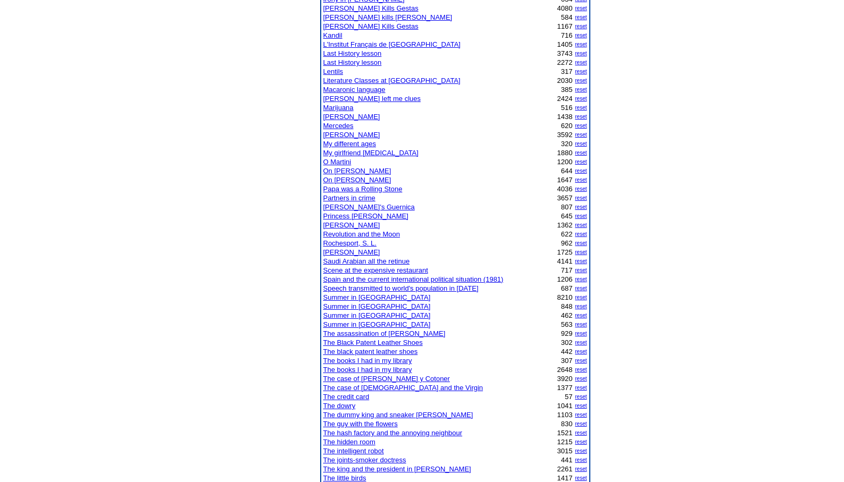 The image size is (844, 482). What do you see at coordinates (565, 297) in the screenshot?
I see `font: 8210` at bounding box center [565, 297].